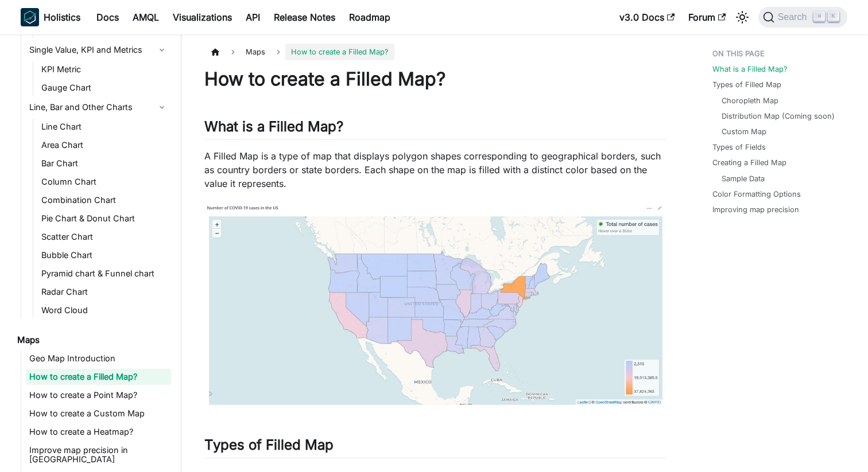 The height and width of the screenshot is (472, 868). I want to click on a: Maps, so click(93, 341).